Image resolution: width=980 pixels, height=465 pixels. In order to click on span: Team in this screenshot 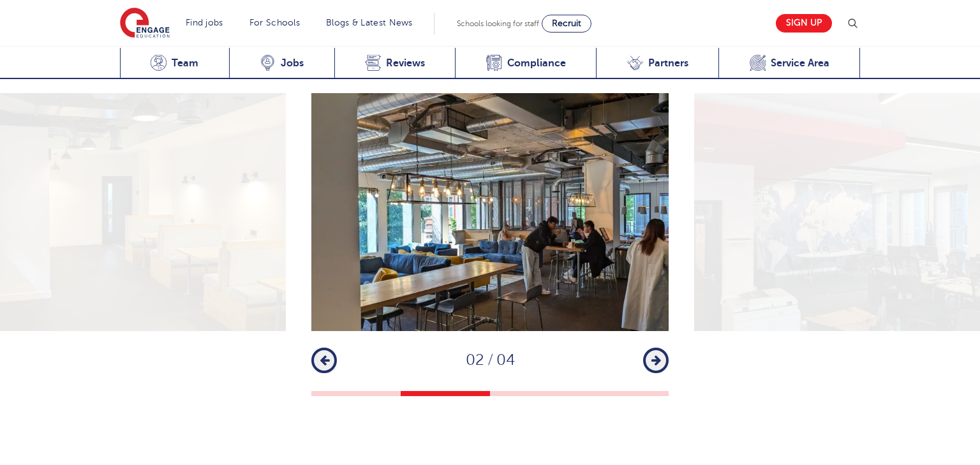, I will do `click(185, 63)`.